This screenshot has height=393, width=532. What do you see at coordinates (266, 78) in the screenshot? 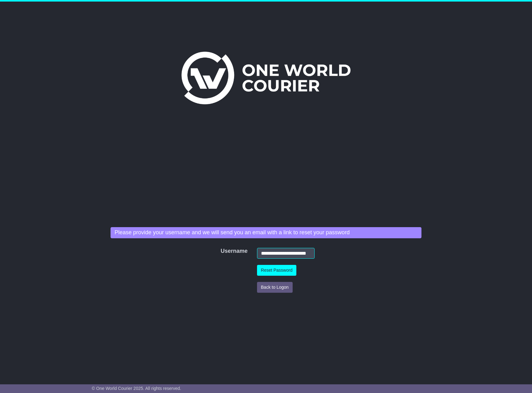
I see `img: One World` at bounding box center [266, 78].